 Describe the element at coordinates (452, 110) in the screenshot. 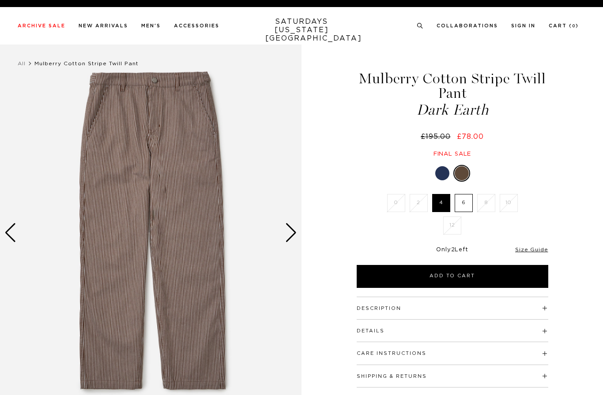

I see `span: Dark Earth` at that location.